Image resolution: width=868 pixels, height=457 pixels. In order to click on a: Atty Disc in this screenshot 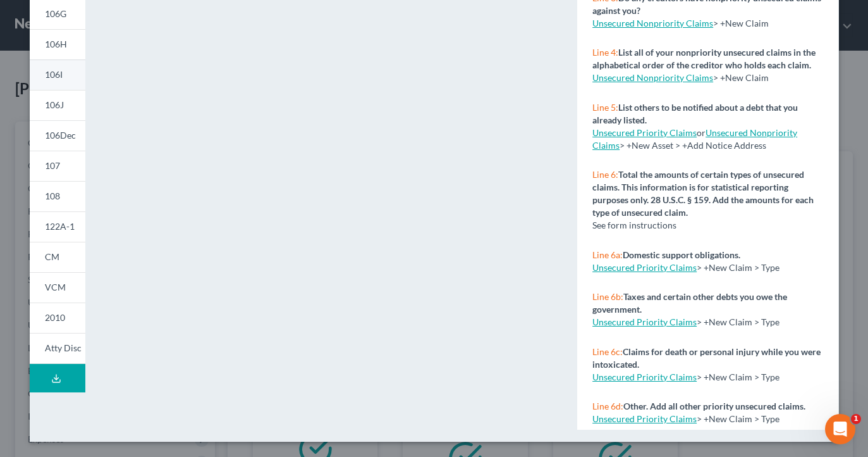, I will do `click(58, 348)`.